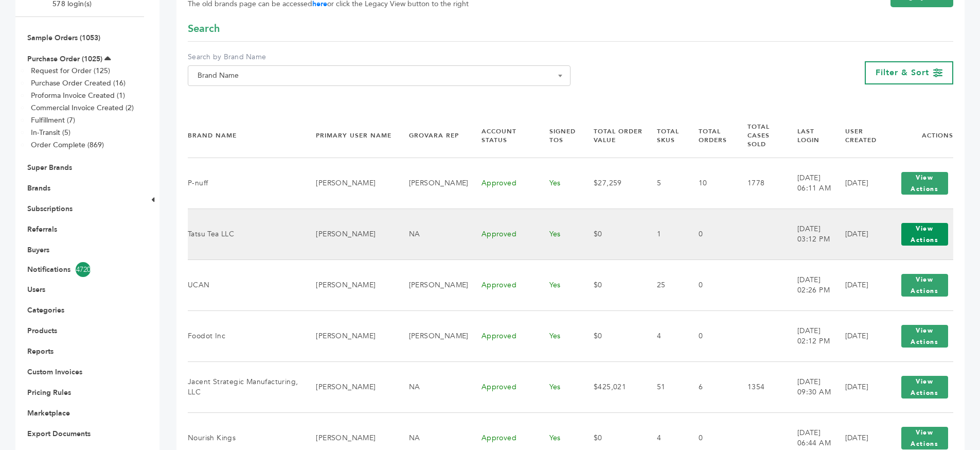  I want to click on a: Export Documents, so click(59, 433).